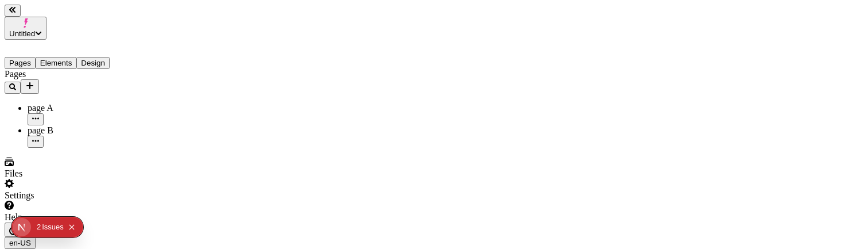  Describe the element at coordinates (30, 86) in the screenshot. I see `button: Add new` at that location.